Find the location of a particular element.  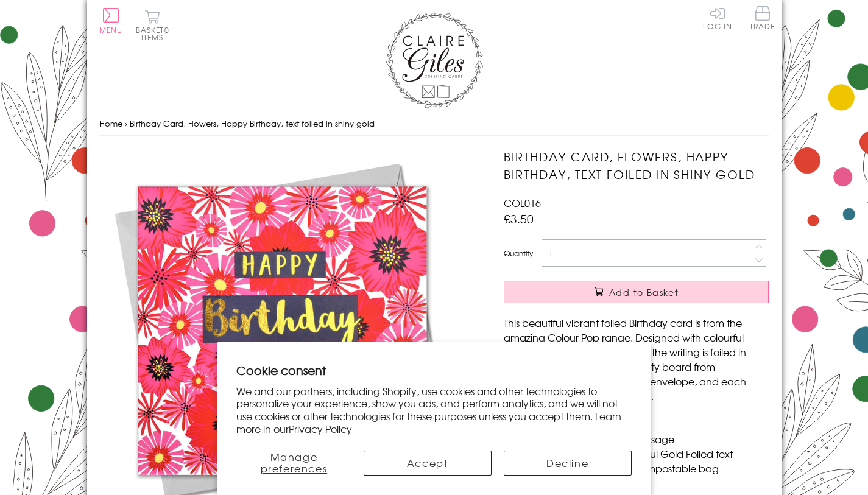

a: Log In is located at coordinates (717, 18).